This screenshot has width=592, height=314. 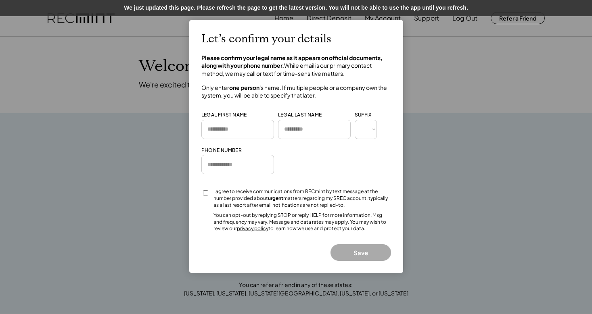 I want to click on h4: While email is our primary contact method, we may call or text for time-sensitive matters., so click(x=296, y=66).